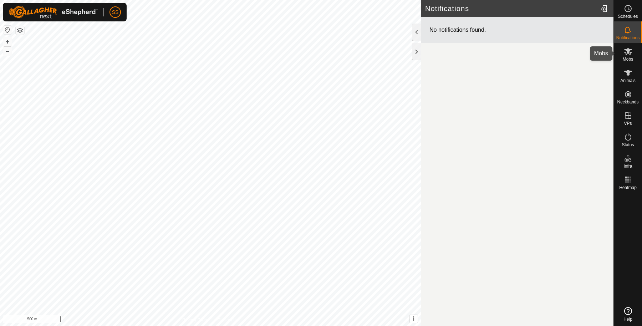  I want to click on span: Help, so click(627, 319).